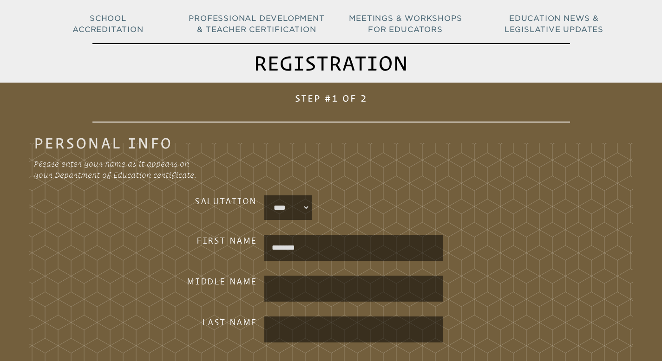 The image size is (662, 361). I want to click on span: School Accreditation, so click(108, 24).